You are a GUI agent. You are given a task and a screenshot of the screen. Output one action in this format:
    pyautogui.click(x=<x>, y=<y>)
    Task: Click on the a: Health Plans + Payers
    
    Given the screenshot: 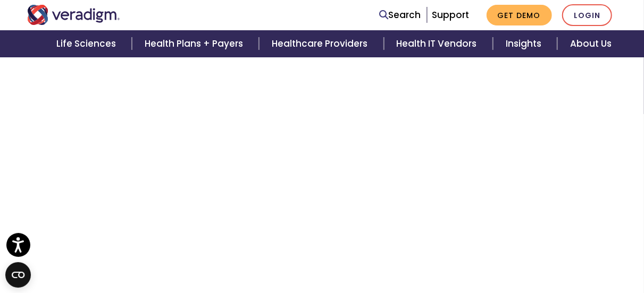 What is the action you would take?
    pyautogui.click(x=195, y=44)
    